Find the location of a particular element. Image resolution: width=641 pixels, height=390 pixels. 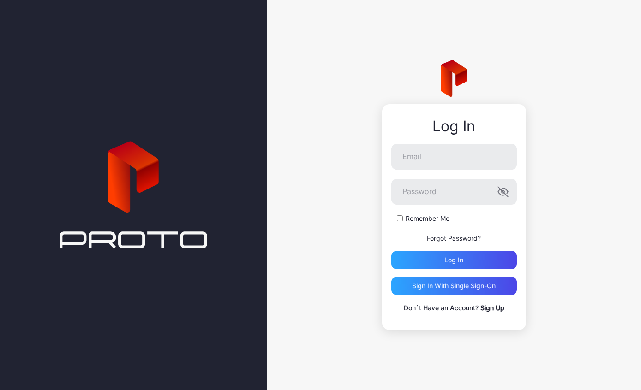

div: Log in is located at coordinates (454, 260).